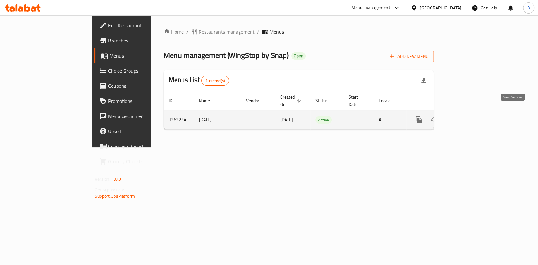 The width and height of the screenshot is (538, 265). What do you see at coordinates (142, 26) in the screenshot?
I see `span: Edit Restaurant` at bounding box center [142, 26].